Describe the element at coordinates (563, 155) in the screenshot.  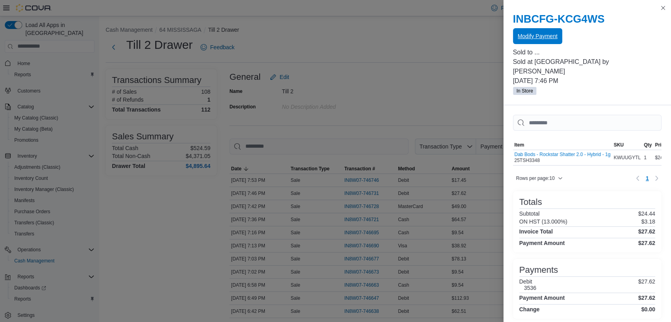
I see `button: Dab Bods - Rockstar Shatter 2.0 - Hybrid - 1g` at that location.